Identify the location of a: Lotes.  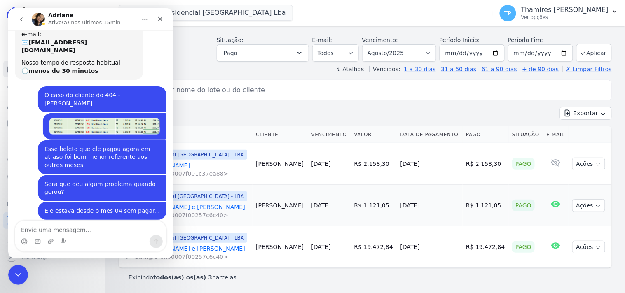
(52, 87).